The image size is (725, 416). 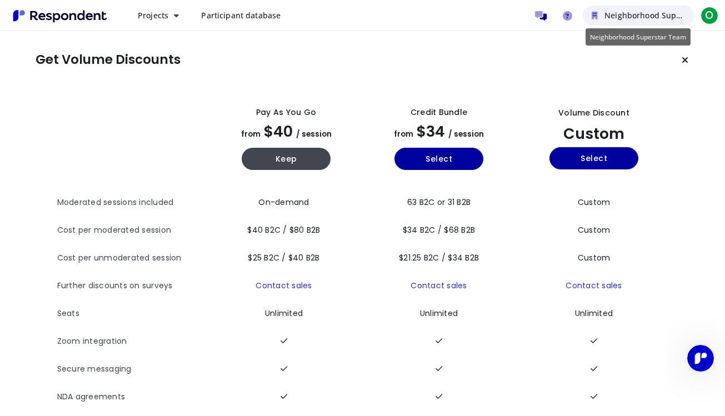 I want to click on span: Participant database, so click(x=241, y=15).